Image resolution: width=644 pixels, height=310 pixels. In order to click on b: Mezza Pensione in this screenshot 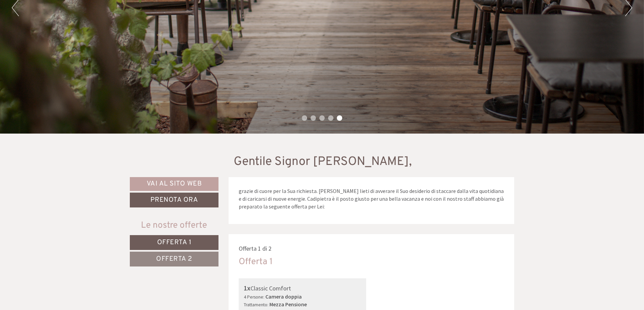, I will do `click(288, 304)`.